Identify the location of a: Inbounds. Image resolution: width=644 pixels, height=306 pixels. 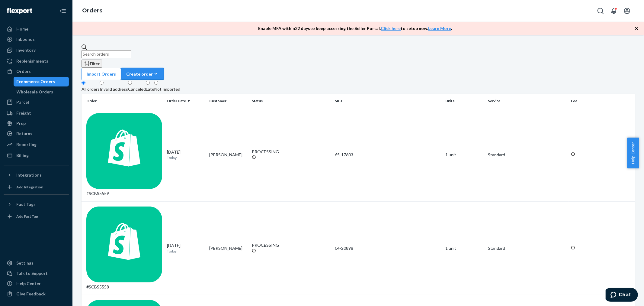
(36, 39).